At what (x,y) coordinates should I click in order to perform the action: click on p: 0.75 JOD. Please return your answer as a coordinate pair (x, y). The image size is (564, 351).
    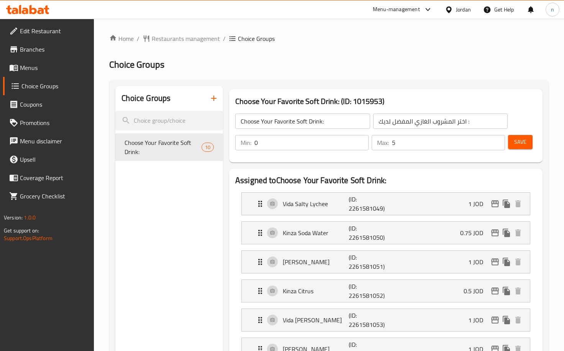
    Looking at the image, I should click on (474, 233).